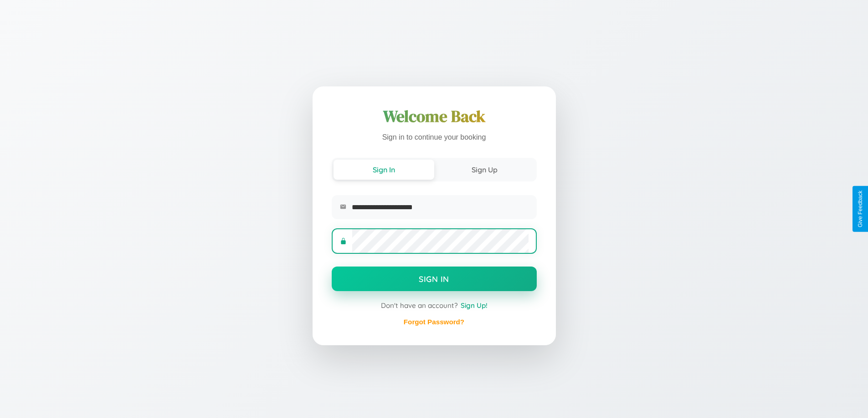 The height and width of the screenshot is (418, 868). I want to click on div: Give Feedback, so click(860, 209).